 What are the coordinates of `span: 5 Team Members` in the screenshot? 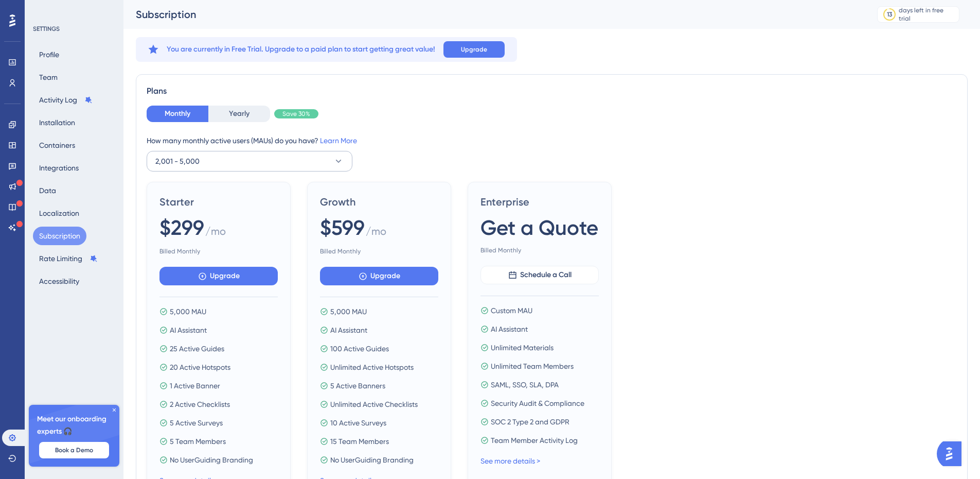 It's located at (198, 441).